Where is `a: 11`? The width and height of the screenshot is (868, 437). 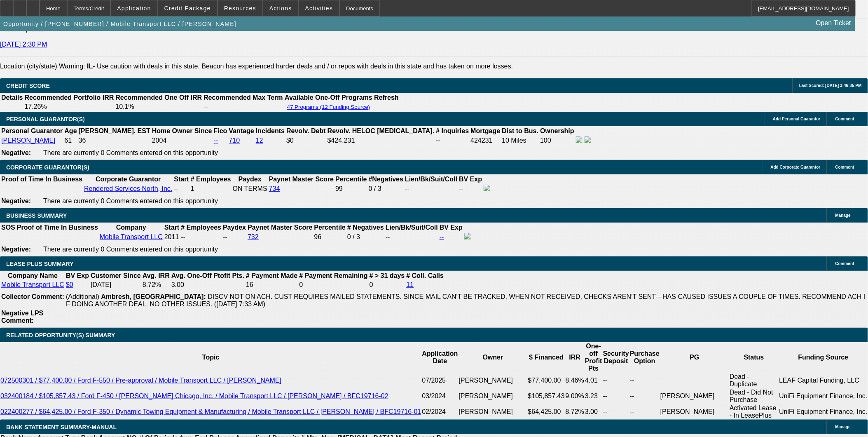 a: 11 is located at coordinates (410, 285).